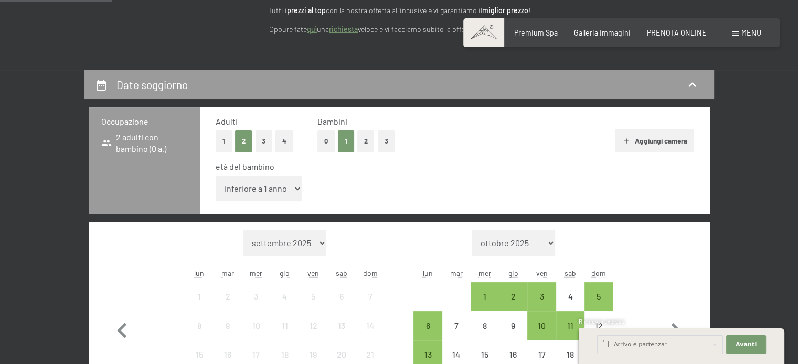 This screenshot has height=364, width=798. I want to click on div: Thu Sep 04 2025, so click(285, 297).